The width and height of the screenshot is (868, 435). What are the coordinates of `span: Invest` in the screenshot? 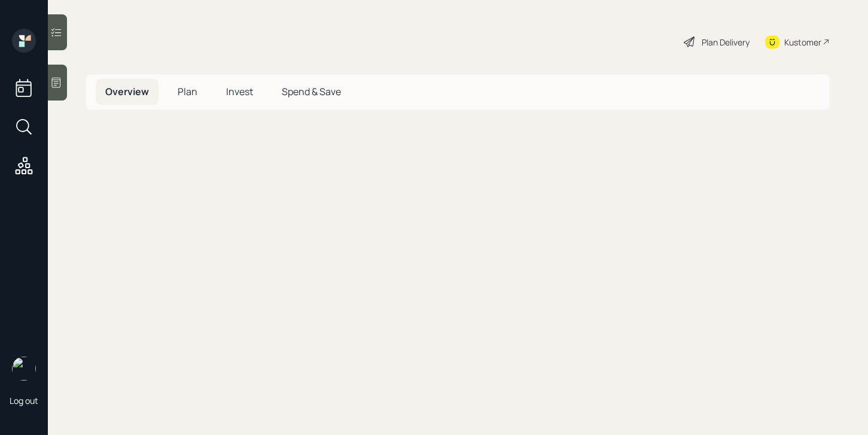 It's located at (239, 92).